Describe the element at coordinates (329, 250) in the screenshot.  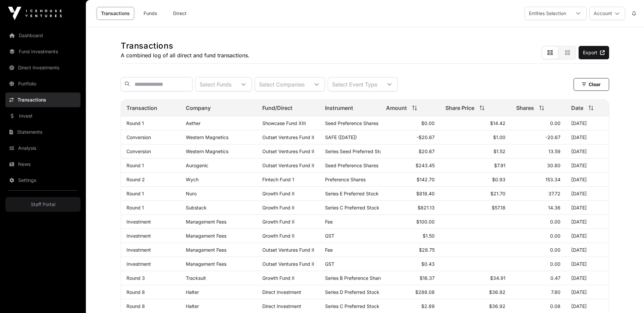
I see `span: Fee` at that location.